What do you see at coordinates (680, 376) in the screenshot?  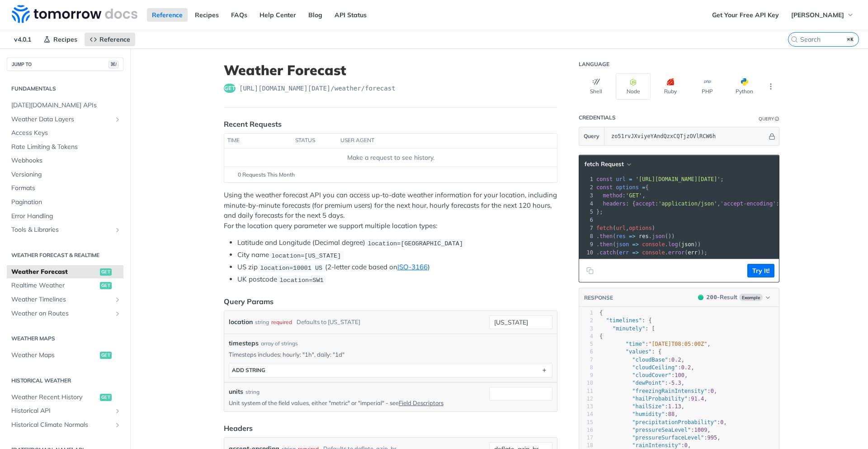 I see `span: 100` at bounding box center [680, 376].